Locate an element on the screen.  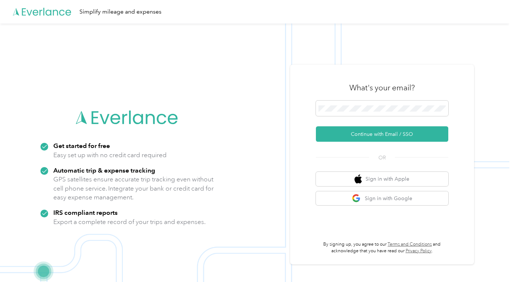
a: Privacy Policy is located at coordinates (419, 251).